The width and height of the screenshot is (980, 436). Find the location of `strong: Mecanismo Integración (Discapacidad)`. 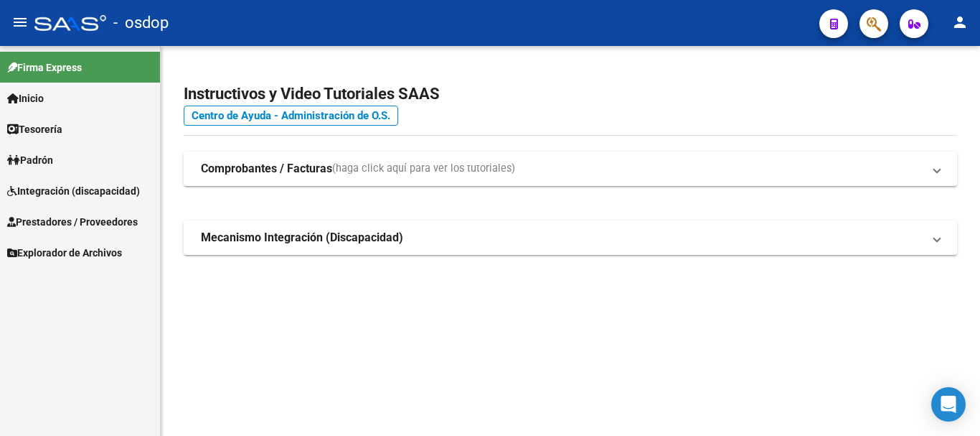

strong: Mecanismo Integración (Discapacidad) is located at coordinates (302, 238).